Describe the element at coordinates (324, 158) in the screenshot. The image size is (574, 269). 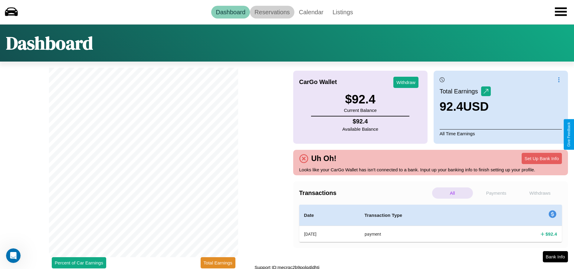
I see `h4: Uh Oh!` at that location.